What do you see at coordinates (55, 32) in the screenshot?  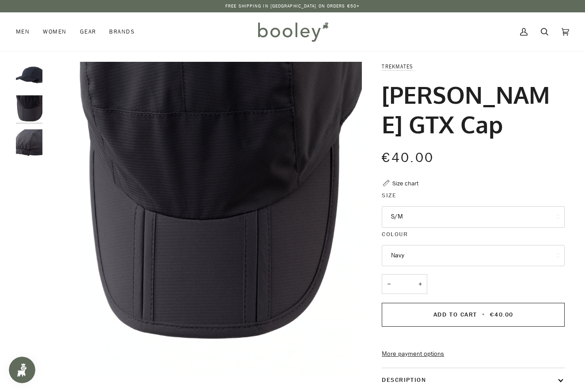 I see `a: Women` at bounding box center [55, 32].